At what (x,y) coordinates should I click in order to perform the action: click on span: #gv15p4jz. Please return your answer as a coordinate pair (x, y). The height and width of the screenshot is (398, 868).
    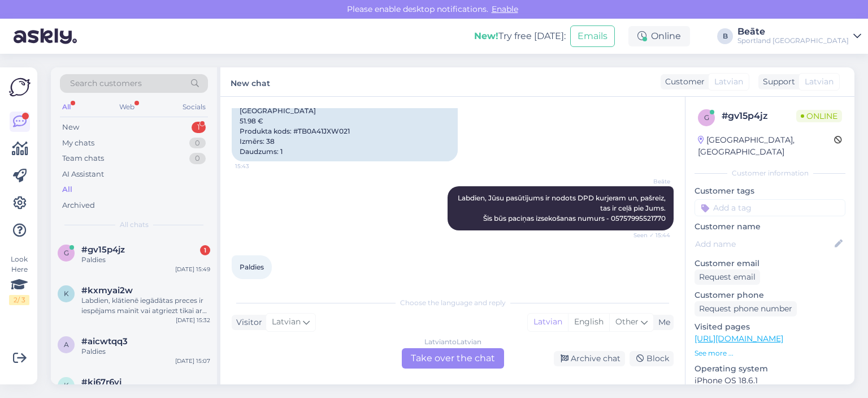
    Looking at the image, I should click on (103, 249).